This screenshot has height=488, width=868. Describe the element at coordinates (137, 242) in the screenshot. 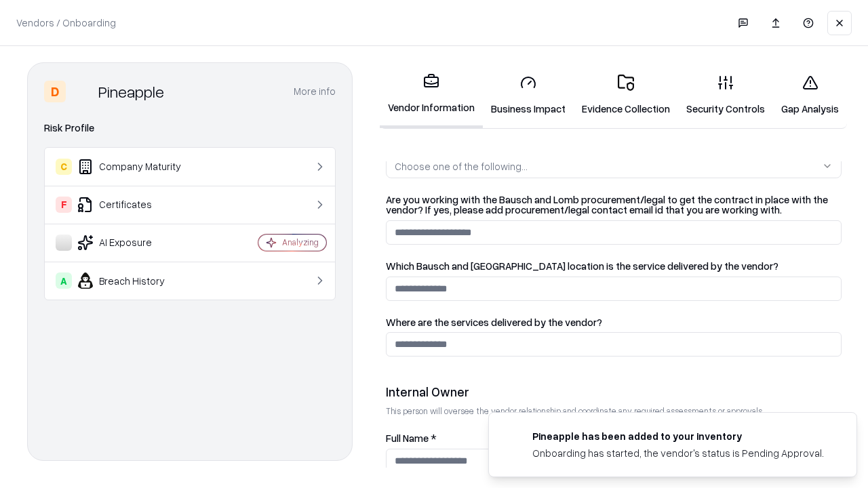

I see `div: AI Exposure` at that location.